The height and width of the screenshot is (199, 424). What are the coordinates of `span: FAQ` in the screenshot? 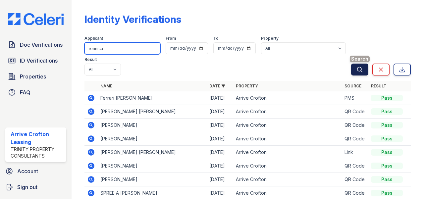 It's located at (25, 92).